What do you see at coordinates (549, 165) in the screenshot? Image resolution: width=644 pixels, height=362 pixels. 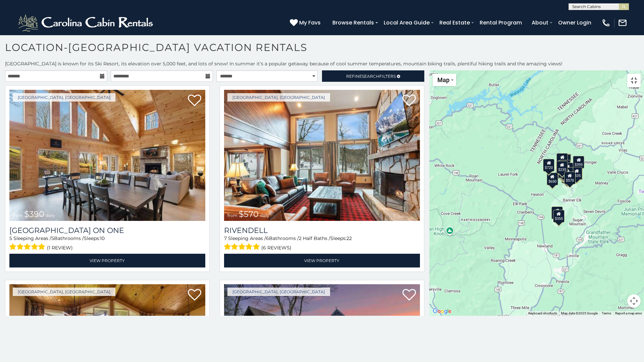 I see `div: $720` at bounding box center [549, 165].